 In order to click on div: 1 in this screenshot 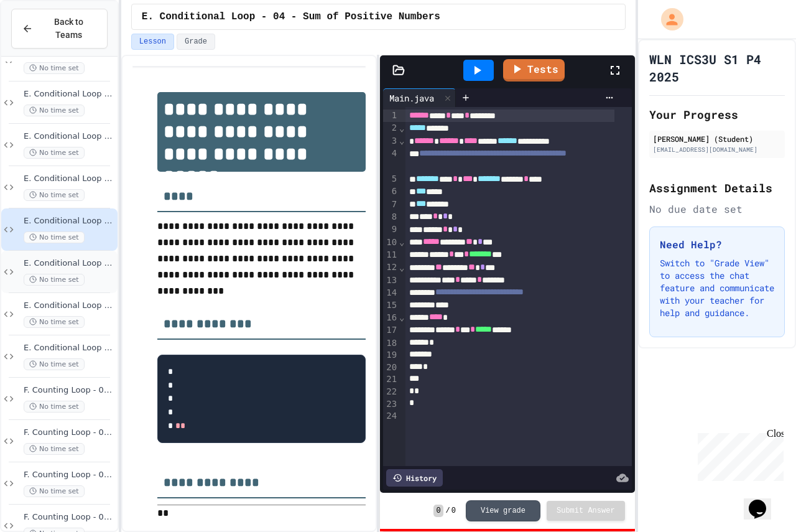, I will do `click(391, 115)`.